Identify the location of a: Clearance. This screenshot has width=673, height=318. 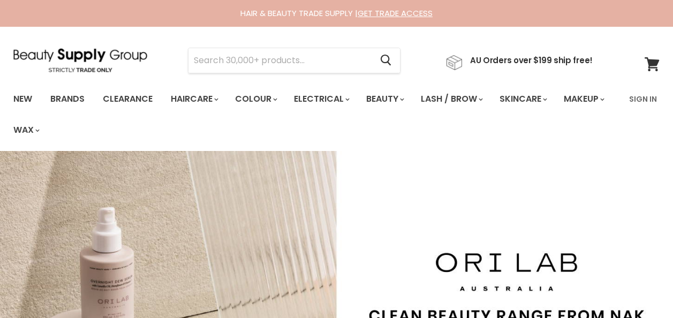
(127, 99).